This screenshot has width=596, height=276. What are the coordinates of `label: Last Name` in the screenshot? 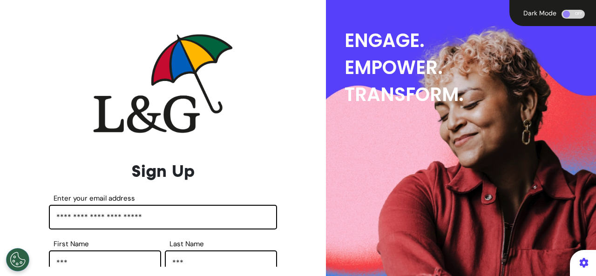 It's located at (221, 244).